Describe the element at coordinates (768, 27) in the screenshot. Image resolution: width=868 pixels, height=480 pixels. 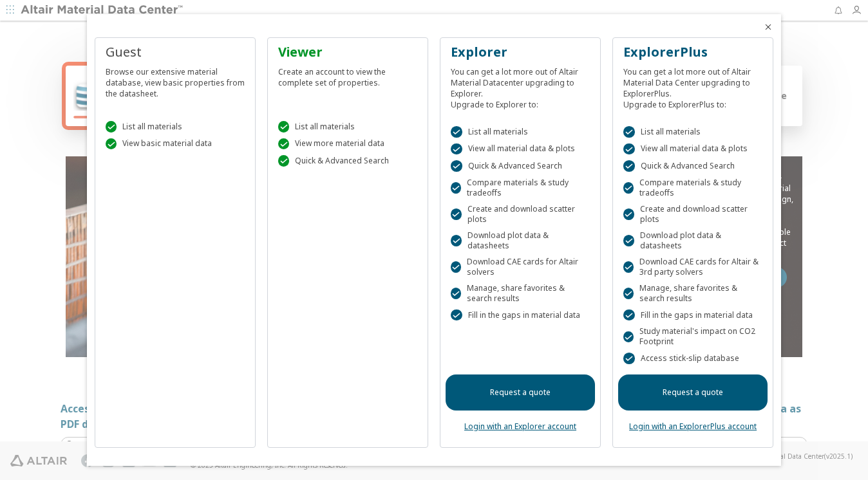
I see `button: Close` at that location.